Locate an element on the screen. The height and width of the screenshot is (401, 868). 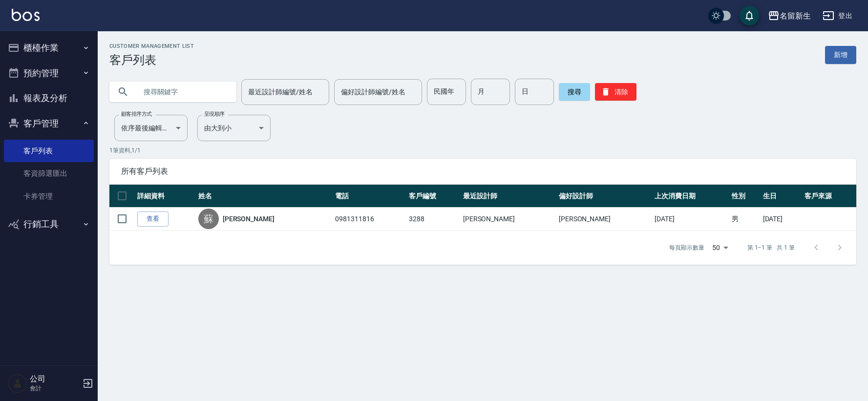
label: 顧客排序方式 is located at coordinates (136, 114).